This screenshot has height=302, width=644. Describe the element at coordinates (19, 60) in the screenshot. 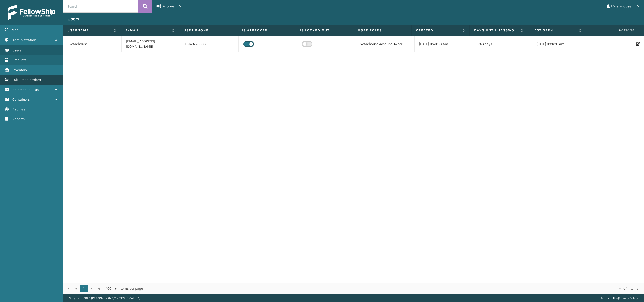

I see `span: Products` at that location.